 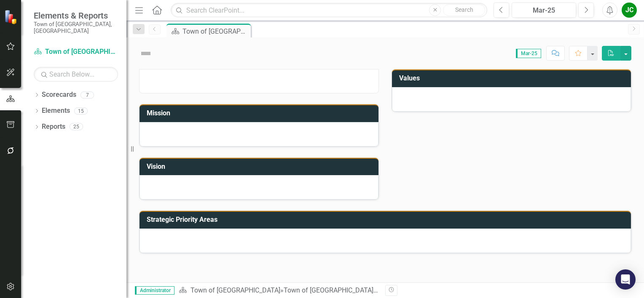 What do you see at coordinates (59, 95) in the screenshot?
I see `a: Scorecards` at bounding box center [59, 95].